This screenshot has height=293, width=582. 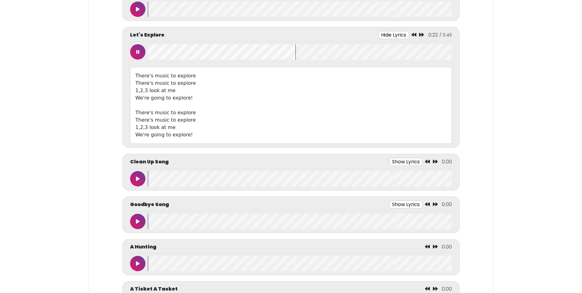 I want to click on p: Clean Up Song, so click(x=149, y=162).